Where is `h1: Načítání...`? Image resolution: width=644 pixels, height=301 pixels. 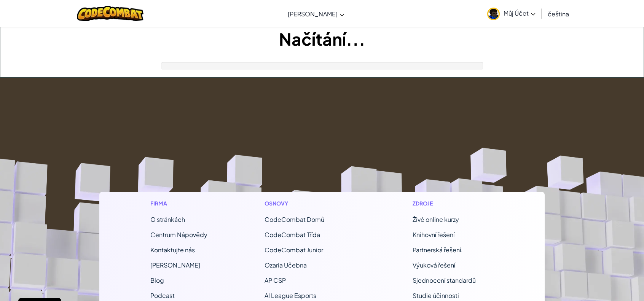 h1: Načítání... is located at coordinates (322, 38).